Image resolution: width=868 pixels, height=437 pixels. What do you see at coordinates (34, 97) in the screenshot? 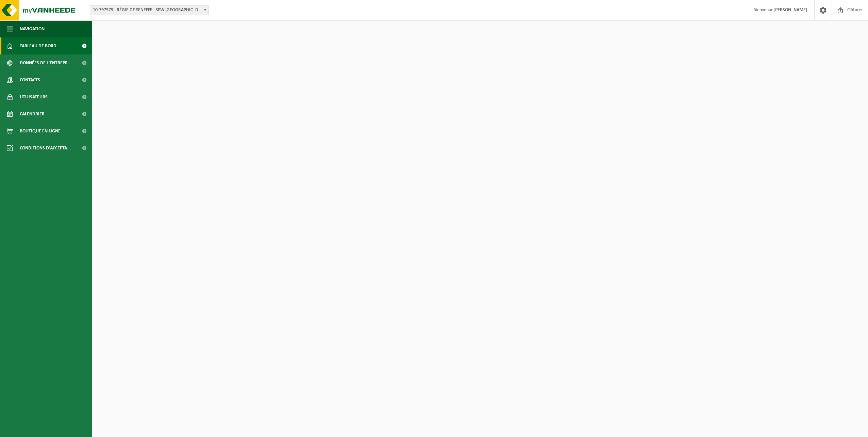
I see `span: Utilisateurs` at bounding box center [34, 97].